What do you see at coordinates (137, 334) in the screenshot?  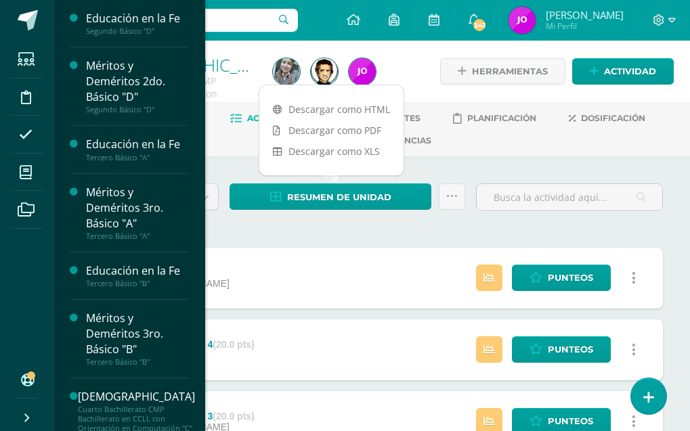 I see `div: Méritos y Deméritos 3ro. Básico "B"` at bounding box center [137, 334].